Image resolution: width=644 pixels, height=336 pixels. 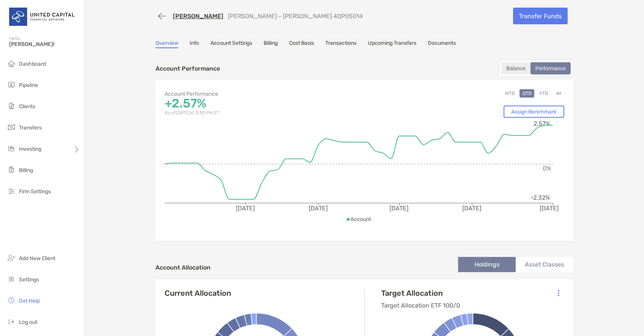 What do you see at coordinates (421, 293) in the screenshot?
I see `h4: Target Allocation` at bounding box center [421, 293].